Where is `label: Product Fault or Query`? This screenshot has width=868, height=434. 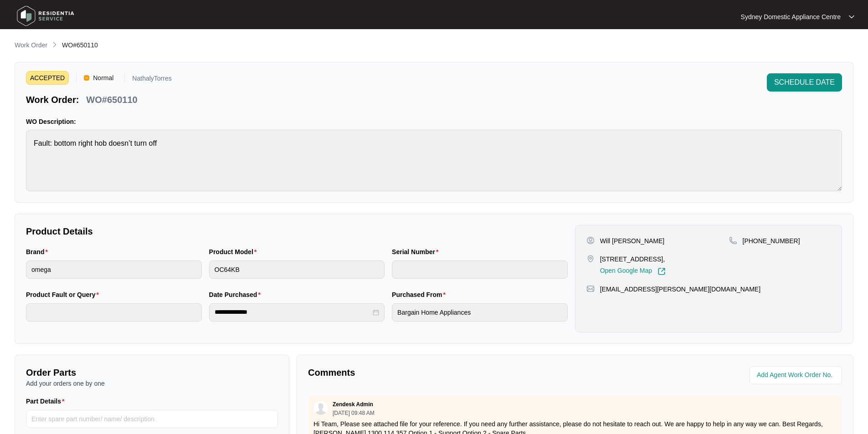
label: Product Fault or Query is located at coordinates (64, 295).